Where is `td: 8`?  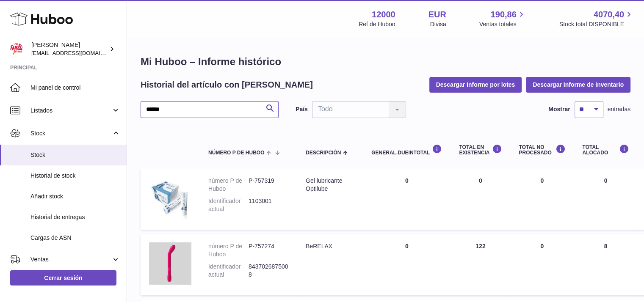 td: 8 is located at coordinates (605, 264).